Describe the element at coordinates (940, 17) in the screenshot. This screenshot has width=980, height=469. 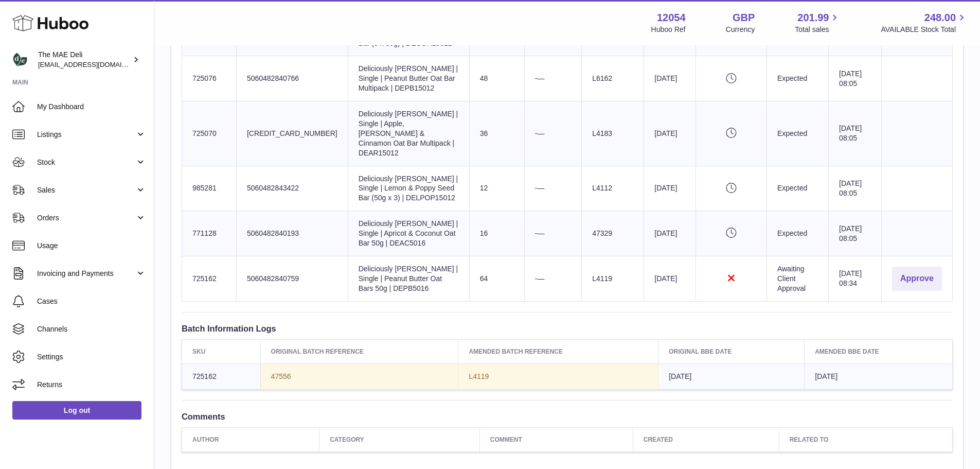
I see `span: 248.00` at that location.